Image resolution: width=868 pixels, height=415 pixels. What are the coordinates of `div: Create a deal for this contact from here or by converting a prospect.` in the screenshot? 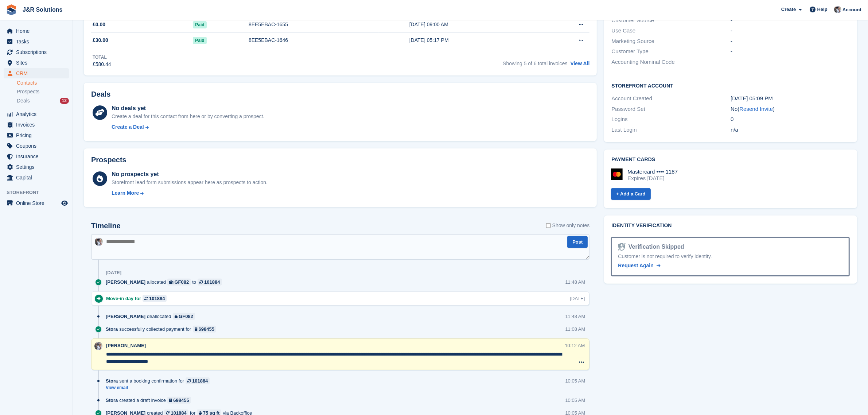 It's located at (188, 116).